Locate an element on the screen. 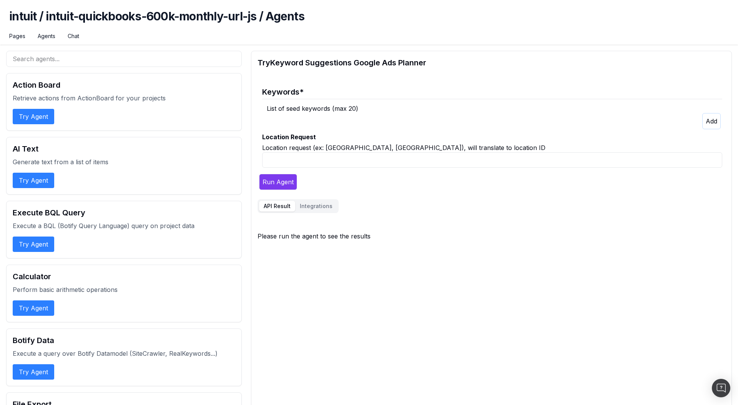 This screenshot has width=738, height=405. p: Execute a query over Botify Datamodel (SiteCrawler, RealKeywords...) is located at coordinates (124, 353).